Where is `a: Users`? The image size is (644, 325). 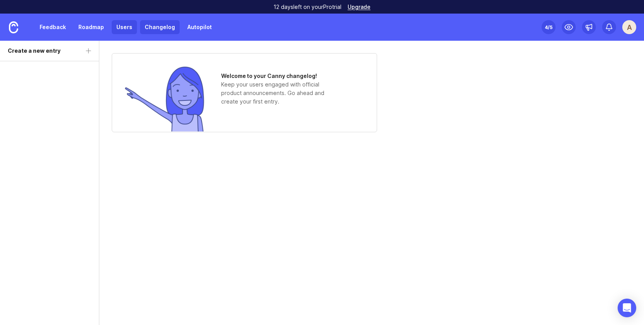
a: Users is located at coordinates (124, 27).